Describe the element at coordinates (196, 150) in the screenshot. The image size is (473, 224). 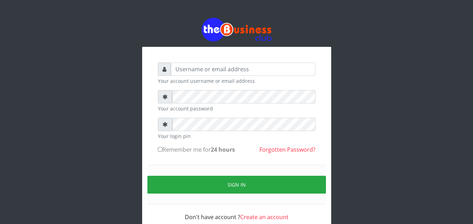
I see `label: Remember me for` at that location.